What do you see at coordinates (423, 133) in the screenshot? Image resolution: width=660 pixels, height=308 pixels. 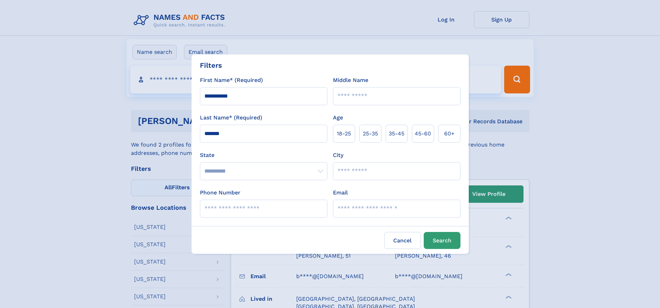 I see `span: 45‑60` at bounding box center [423, 133].